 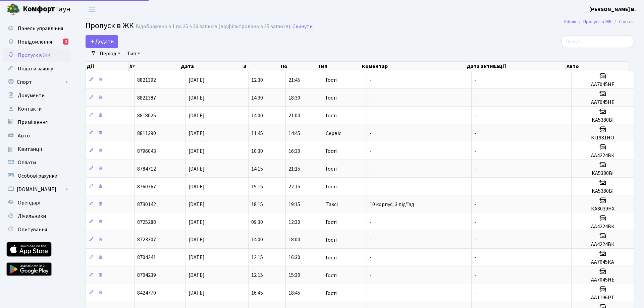 What do you see at coordinates (102, 42) in the screenshot?
I see `span: Додати` at bounding box center [102, 42].